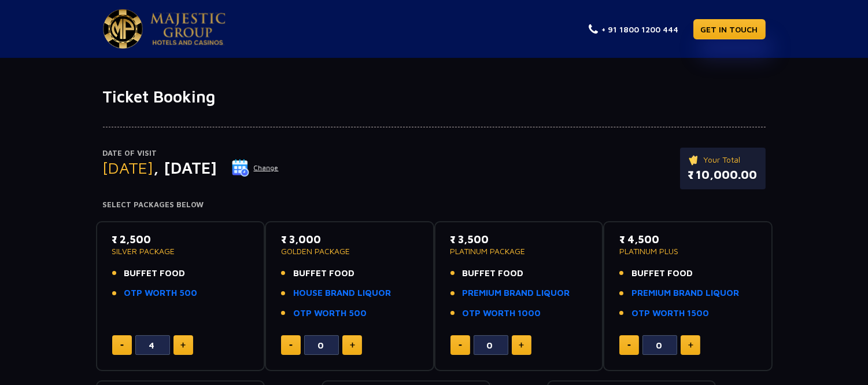  I want to click on p: ₹ 4,500, so click(688, 239).